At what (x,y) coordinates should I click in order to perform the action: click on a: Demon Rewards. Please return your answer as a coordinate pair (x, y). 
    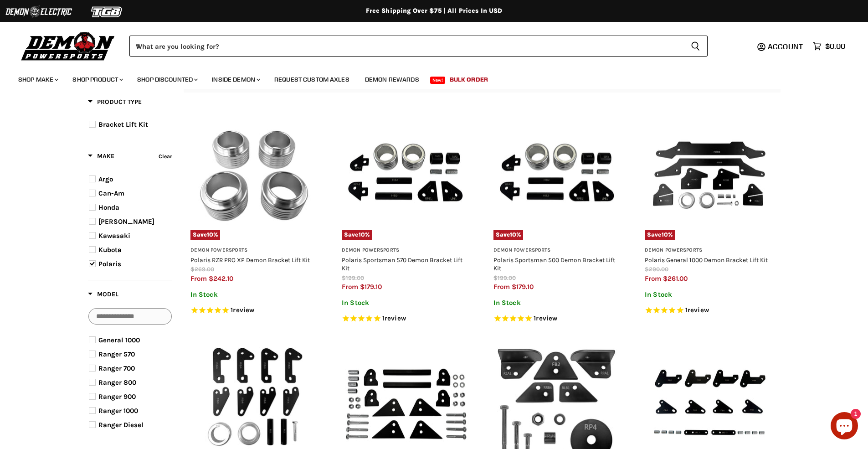
    Looking at the image, I should click on (392, 80).